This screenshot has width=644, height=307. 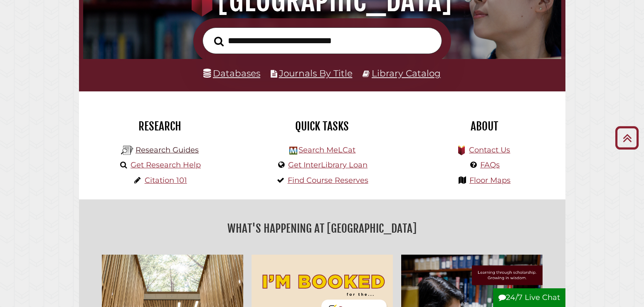 I want to click on a: Get Research Help, so click(x=165, y=165).